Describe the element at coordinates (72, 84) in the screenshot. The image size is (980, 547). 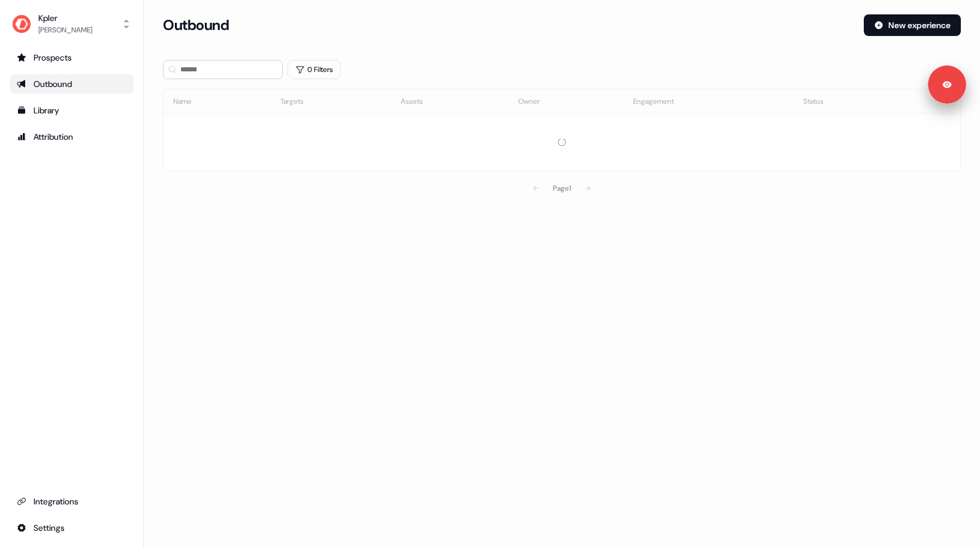
I see `div: Outbound` at that location.